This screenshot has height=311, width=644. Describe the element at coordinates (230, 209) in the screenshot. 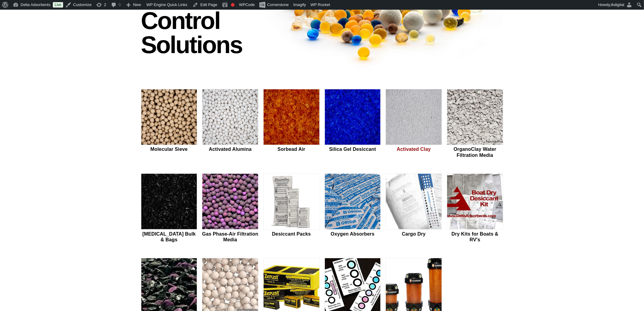

I see `a: Gas Phase-Air Filtration Media` at that location.